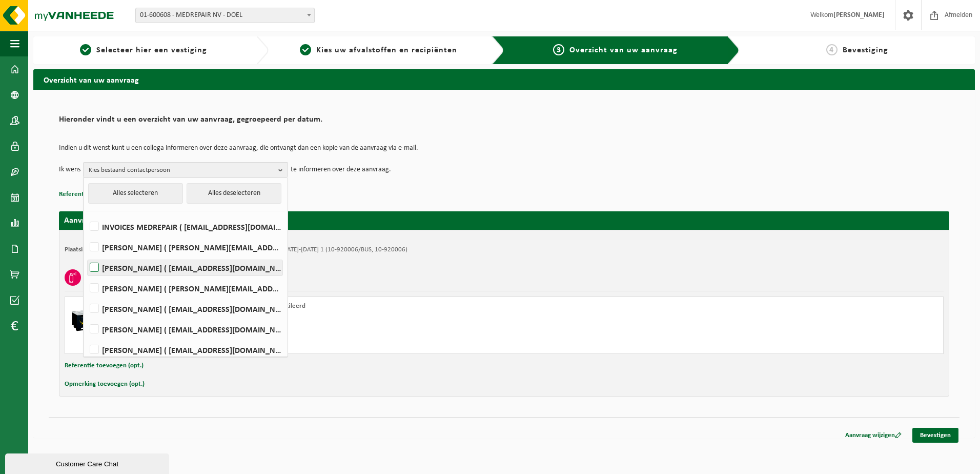  I want to click on div: Aantal ophalen : 1, so click(328, 336).